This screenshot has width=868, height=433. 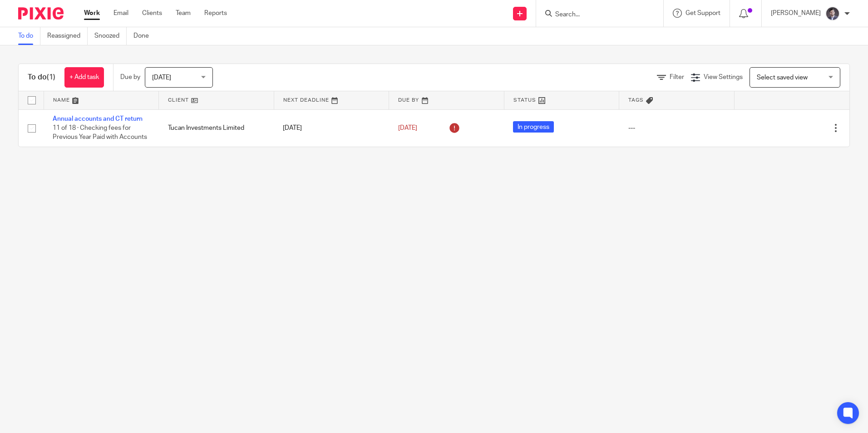 What do you see at coordinates (216, 128) in the screenshot?
I see `td: Tucan Investments Limited` at bounding box center [216, 128].